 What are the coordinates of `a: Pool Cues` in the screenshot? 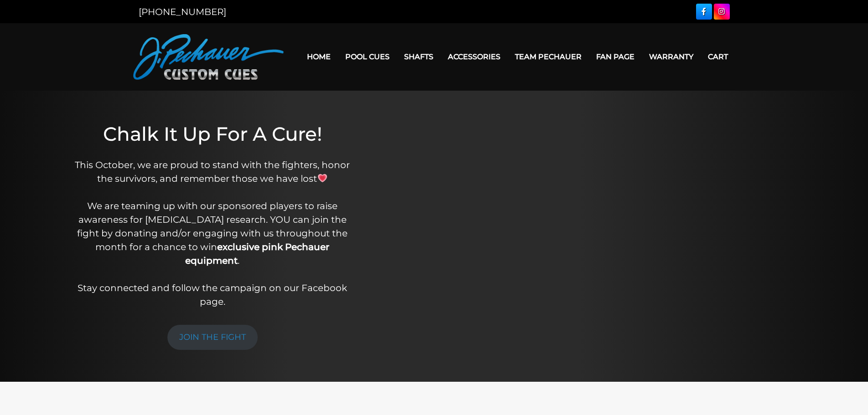 It's located at (367, 56).